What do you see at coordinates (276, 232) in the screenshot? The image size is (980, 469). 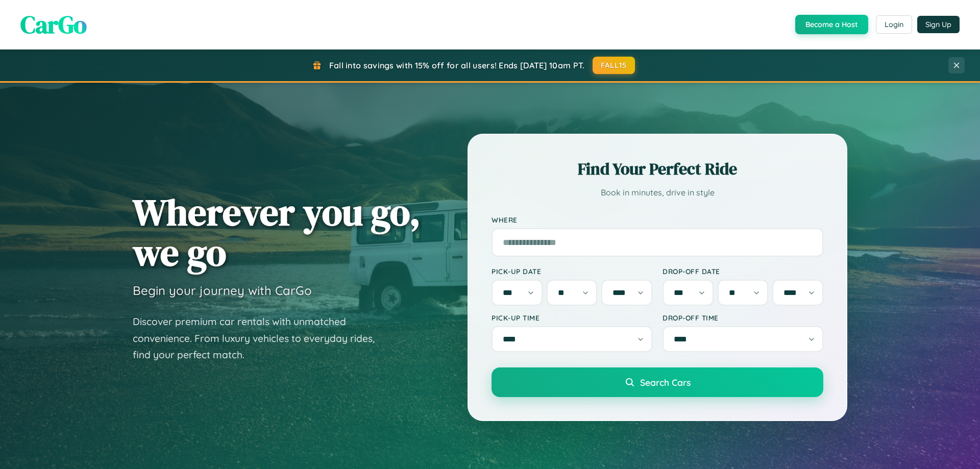 I see `h1: Wherever you go, we go` at bounding box center [276, 232].